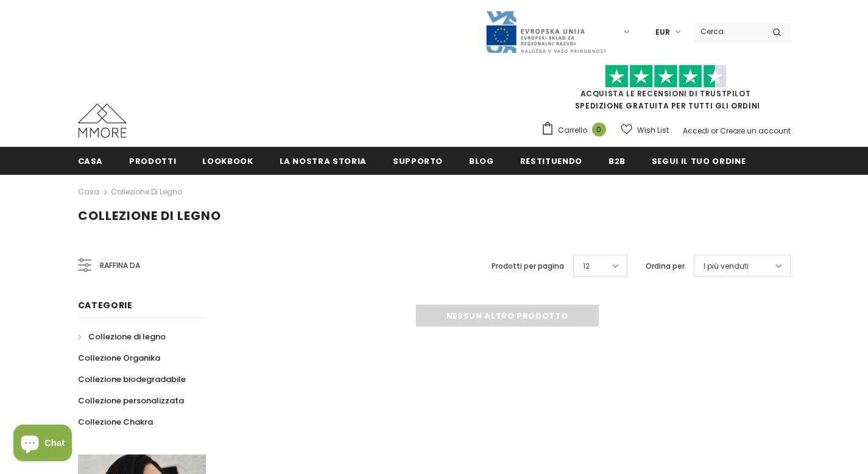  Describe the element at coordinates (323, 161) in the screenshot. I see `span: La nostra storia` at that location.